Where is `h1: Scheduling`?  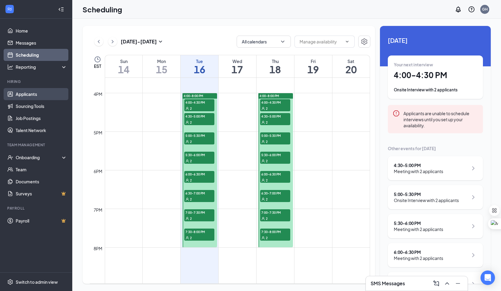 h1: Scheduling is located at coordinates (102, 9).